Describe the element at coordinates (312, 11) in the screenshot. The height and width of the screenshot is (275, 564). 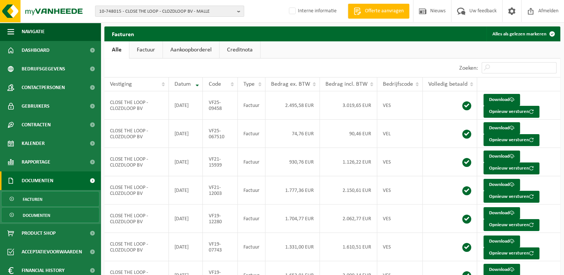
I see `label: Interne informatie` at that location.